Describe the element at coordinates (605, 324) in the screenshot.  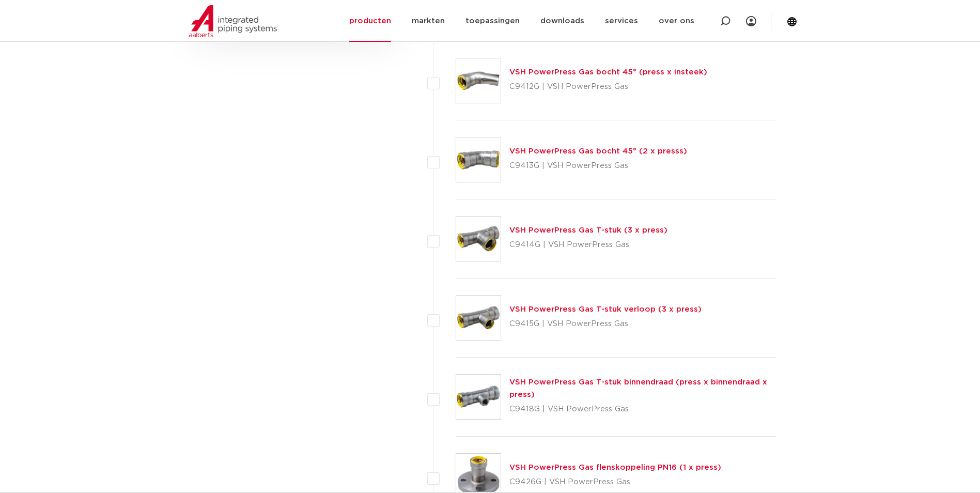
I see `p: C9415G | VSH PowerPress Gas` at that location.